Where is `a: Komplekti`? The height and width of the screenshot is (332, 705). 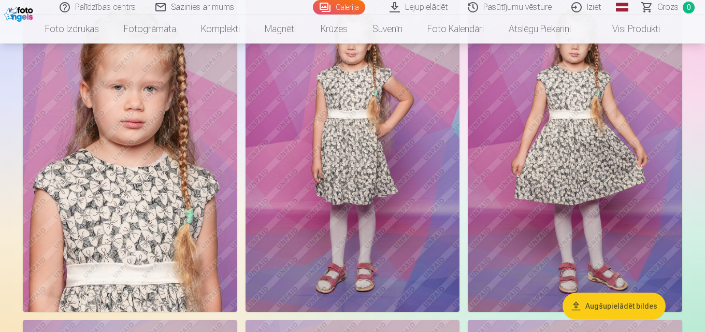
a: Komplekti is located at coordinates (220, 29).